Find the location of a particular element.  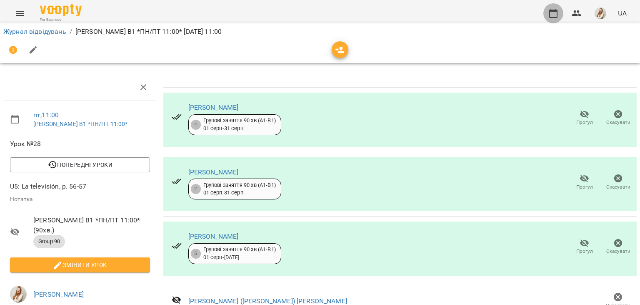

button: Попередні уроки is located at coordinates (80, 165).